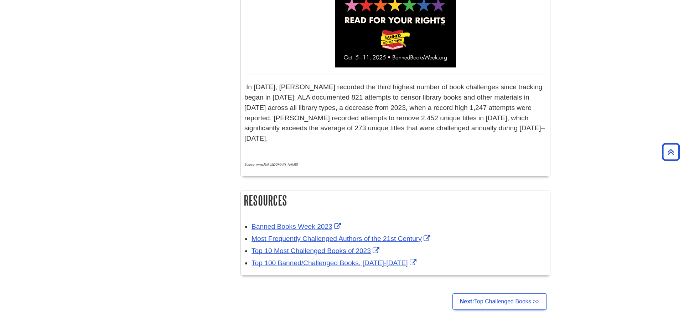 The image size is (684, 328). I want to click on strong: Next:, so click(467, 301).